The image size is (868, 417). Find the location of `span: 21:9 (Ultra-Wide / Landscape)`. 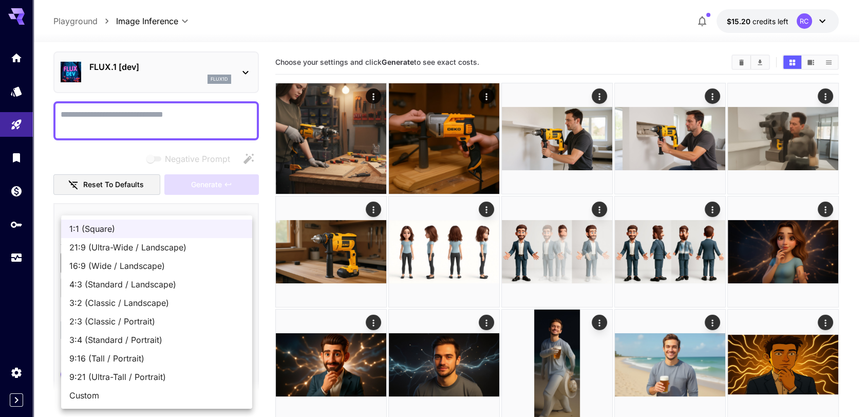

span: 21:9 (Ultra-Wide / Landscape) is located at coordinates (157, 247).